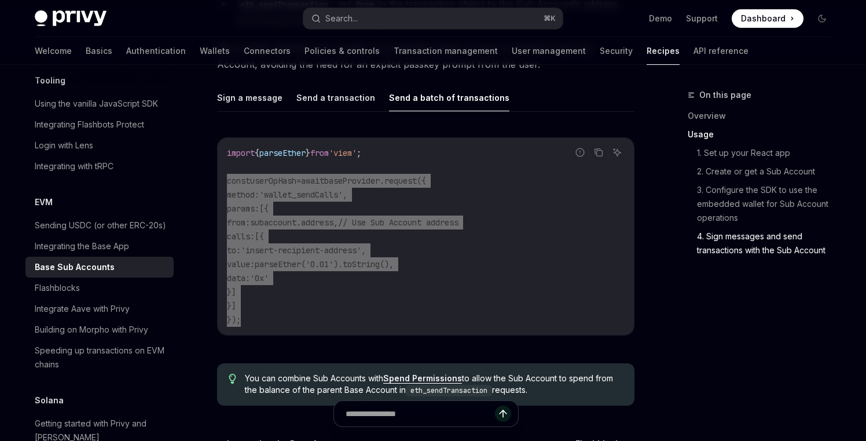  What do you see at coordinates (239, 181) in the screenshot?
I see `span: const` at bounding box center [239, 181].